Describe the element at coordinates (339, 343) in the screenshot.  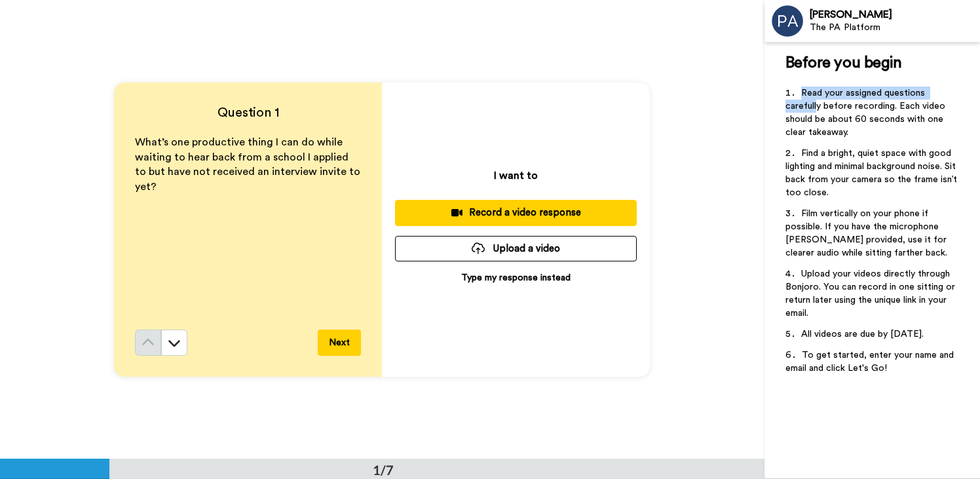
I see `button: Next` at that location.